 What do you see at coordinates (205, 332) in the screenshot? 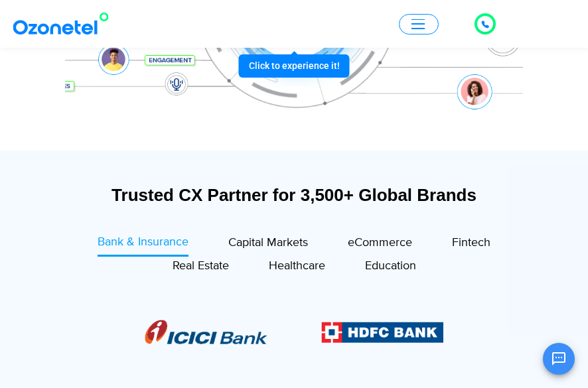
I see `div: 1 / 6` at bounding box center [205, 332].